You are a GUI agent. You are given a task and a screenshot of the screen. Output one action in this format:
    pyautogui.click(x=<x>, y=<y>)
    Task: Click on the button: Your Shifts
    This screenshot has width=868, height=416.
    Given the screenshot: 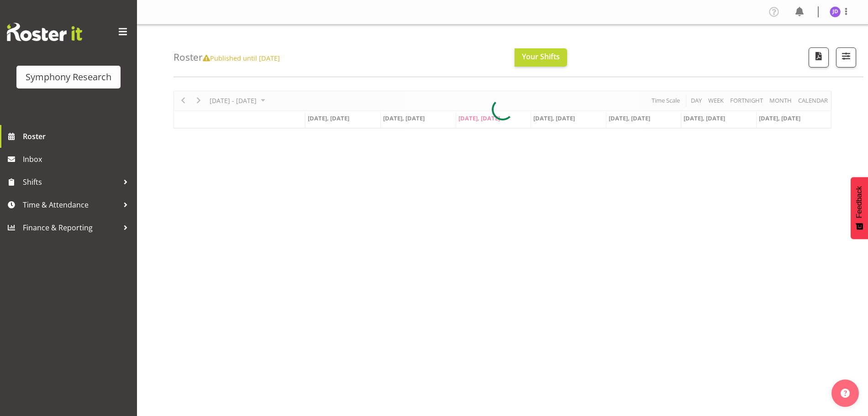 What is the action you would take?
    pyautogui.click(x=540, y=58)
    